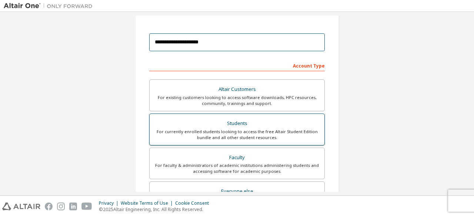 Image resolution: width=474 pixels, height=217 pixels. What do you see at coordinates (237, 135) in the screenshot?
I see `div: For currently enrolled students looking to access the free Altair Student Edition bundle and all ...` at bounding box center [237, 135].